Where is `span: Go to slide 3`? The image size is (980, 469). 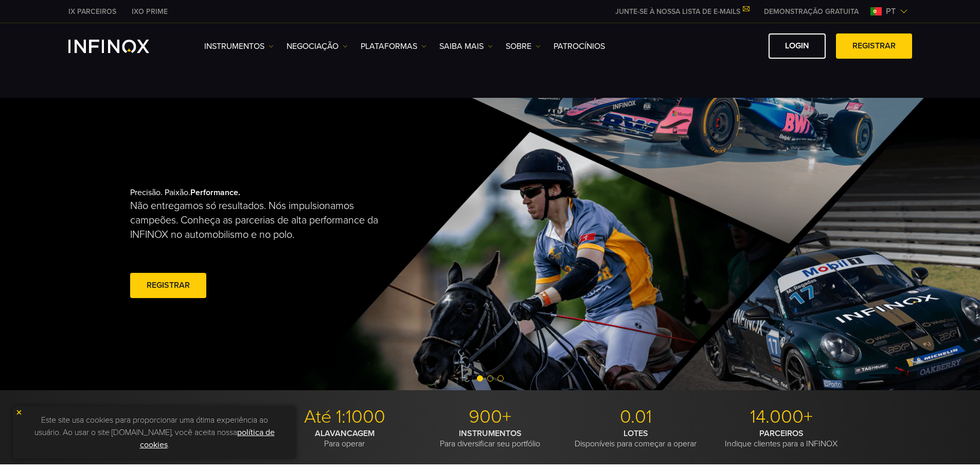 span: Go to slide 3 is located at coordinates (501, 378).